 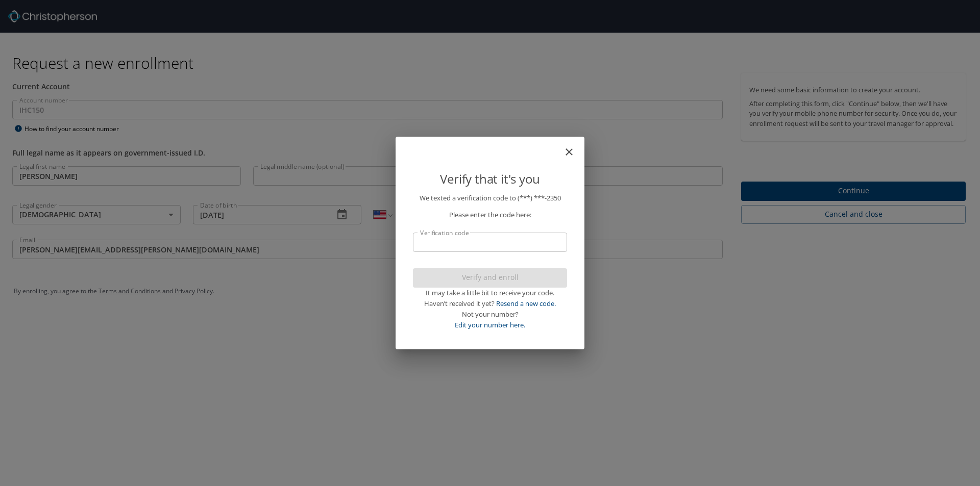 What do you see at coordinates (526, 304) in the screenshot?
I see `a: Resend a new code.` at bounding box center [526, 304].